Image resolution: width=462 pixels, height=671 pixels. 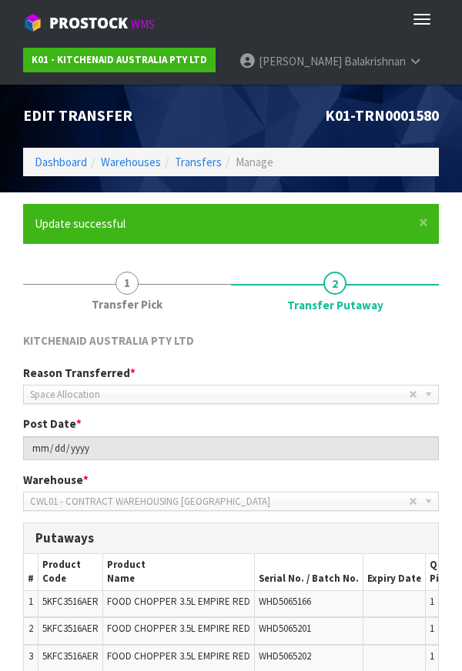 What do you see at coordinates (109, 340) in the screenshot?
I see `span: KITCHENAID AUSTRALIA PTY LTD` at bounding box center [109, 340].